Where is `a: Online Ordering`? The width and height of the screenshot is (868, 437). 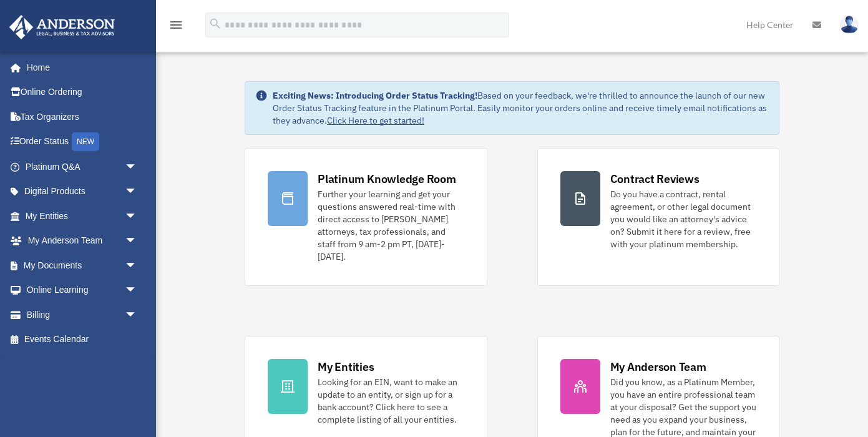
a: Online Ordering is located at coordinates (82, 93).